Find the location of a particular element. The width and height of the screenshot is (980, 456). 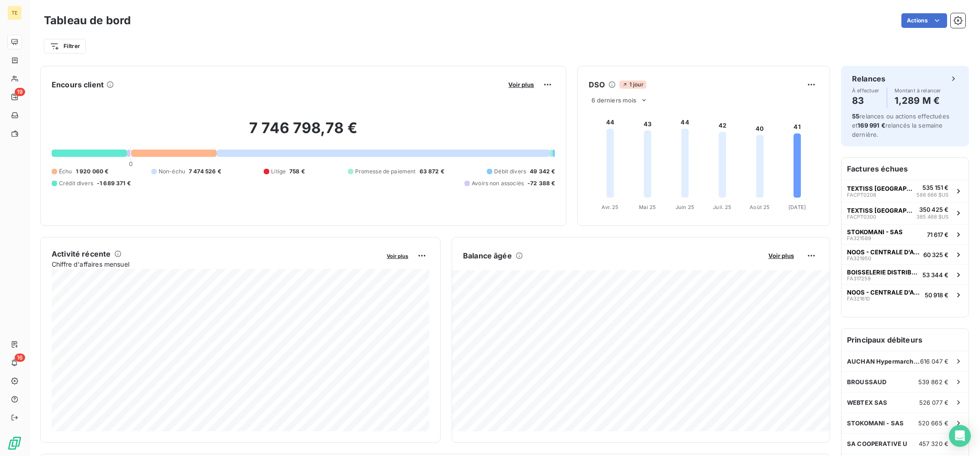

span: -72 388 € is located at coordinates (541, 184).